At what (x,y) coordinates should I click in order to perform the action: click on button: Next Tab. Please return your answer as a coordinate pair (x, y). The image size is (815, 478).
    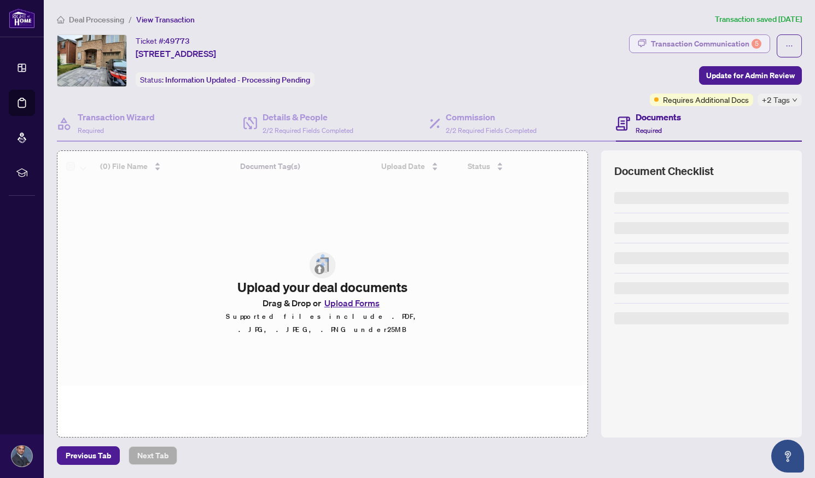
    Looking at the image, I should click on (153, 456).